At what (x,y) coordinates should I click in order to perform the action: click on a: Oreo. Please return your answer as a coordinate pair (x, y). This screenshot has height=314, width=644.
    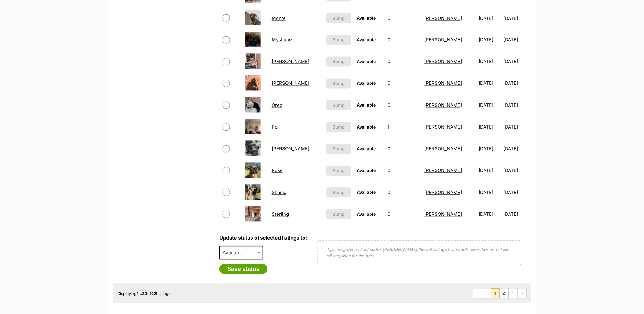
    Looking at the image, I should click on (277, 105).